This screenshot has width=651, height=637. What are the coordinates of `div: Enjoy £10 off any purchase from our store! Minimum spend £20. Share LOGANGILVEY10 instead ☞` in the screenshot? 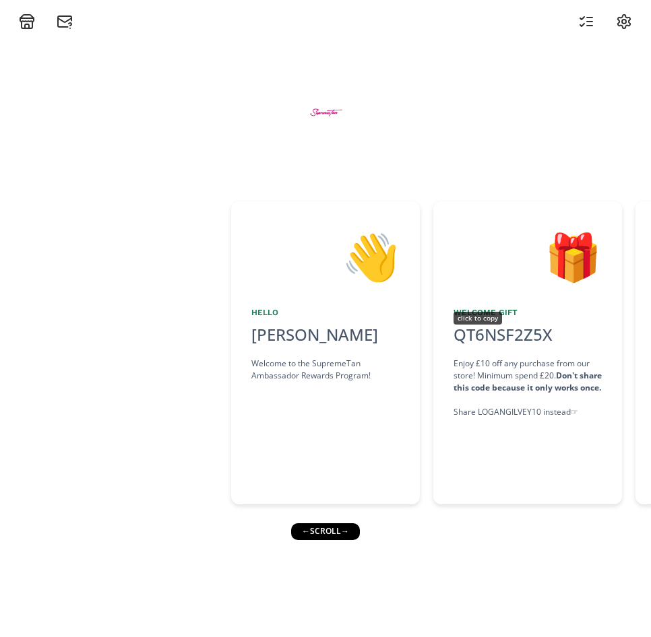 It's located at (528, 388).